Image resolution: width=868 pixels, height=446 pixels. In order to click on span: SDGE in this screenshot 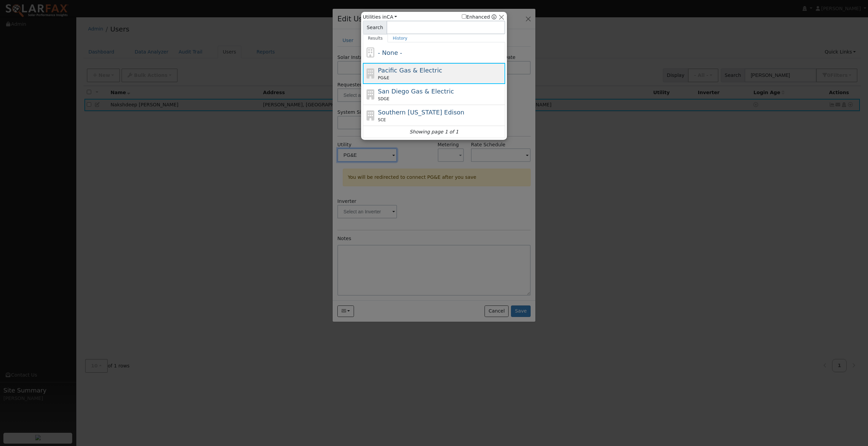, I will do `click(384, 99)`.